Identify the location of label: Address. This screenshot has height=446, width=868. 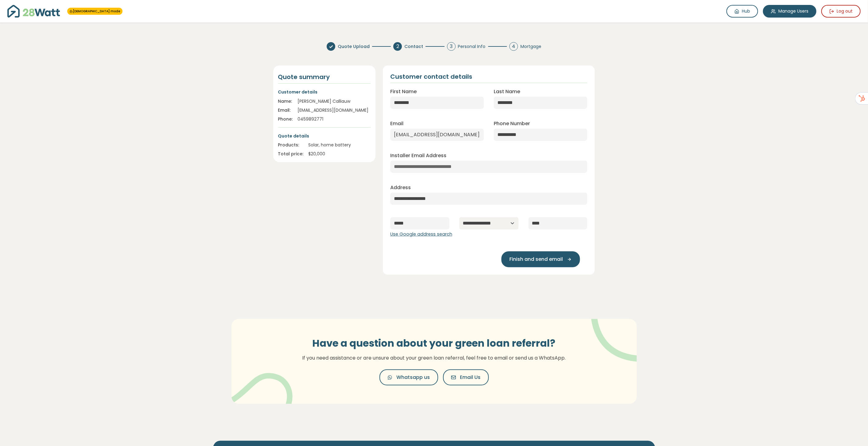
(400, 188).